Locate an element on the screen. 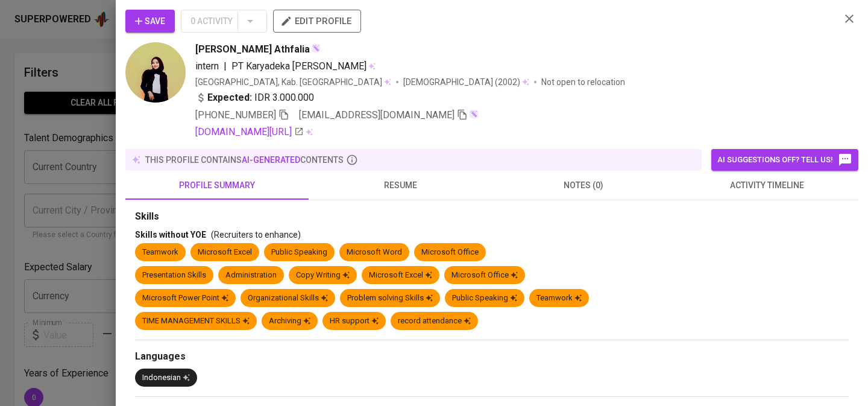  div: Presentation Skills is located at coordinates (174, 275).